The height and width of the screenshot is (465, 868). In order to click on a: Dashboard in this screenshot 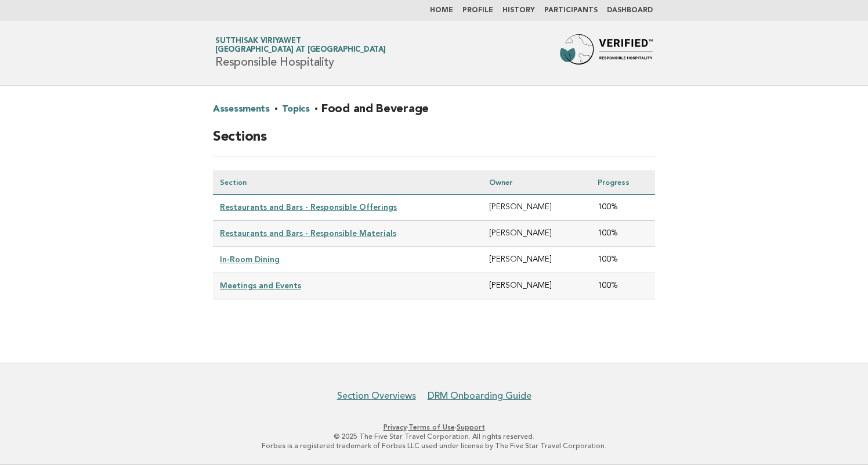, I will do `click(630, 11)`.